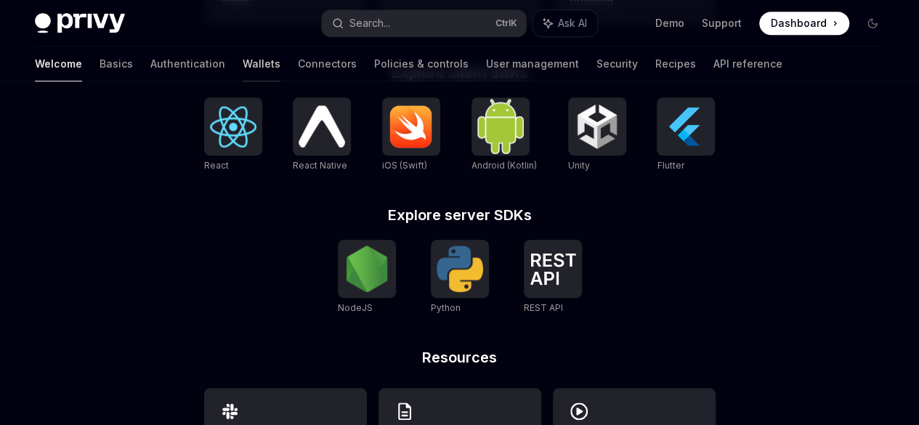 This screenshot has width=919, height=425. I want to click on a: UnityUnity, so click(597, 135).